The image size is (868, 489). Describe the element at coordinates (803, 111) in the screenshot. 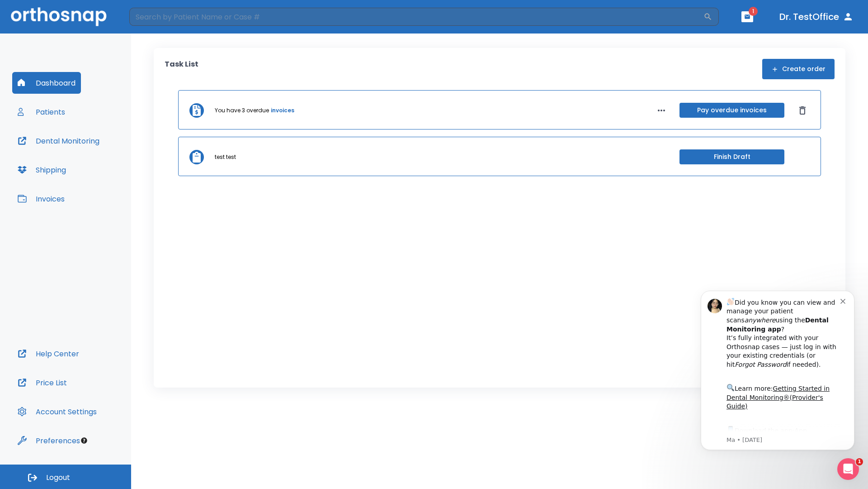

I see `button: Dismiss` at that location.